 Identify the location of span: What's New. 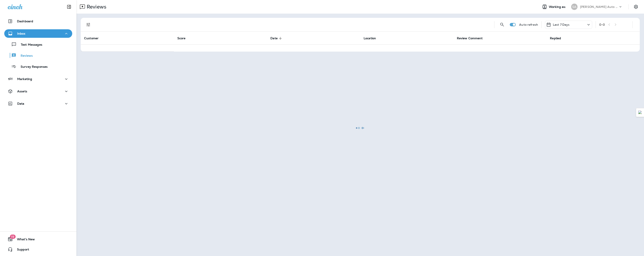
(24, 240).